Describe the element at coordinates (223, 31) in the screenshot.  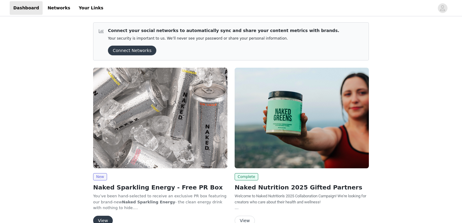
I see `p: Connect your social networks to automatically sync and share your content metrics with brands.` at that location.